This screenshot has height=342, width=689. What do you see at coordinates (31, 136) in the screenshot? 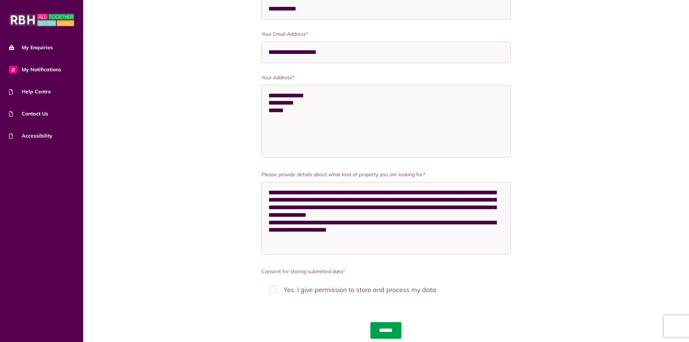
I see `span: Accessibility` at bounding box center [31, 136].